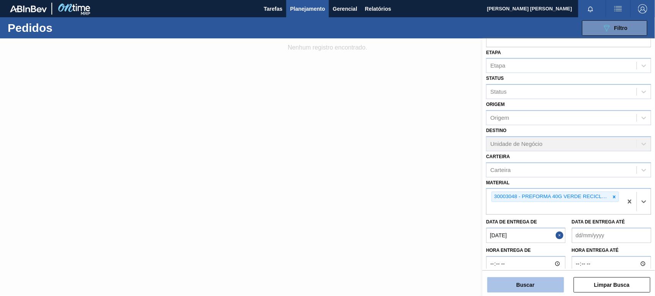 The image size is (655, 296). What do you see at coordinates (28, 9) in the screenshot?
I see `img: TNhmsLtSVTkK8tSr43FrP2fwEKptu5GPRR3wAAAABJRU5ErkJggg==` at bounding box center [28, 9].